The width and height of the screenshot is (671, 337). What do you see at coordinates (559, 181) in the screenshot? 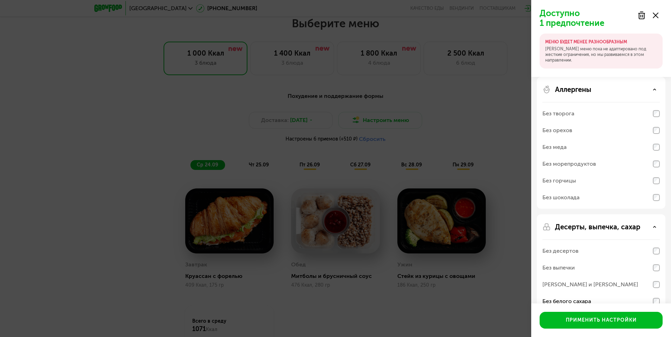
I see `div: Без горчицы` at bounding box center [559, 181].